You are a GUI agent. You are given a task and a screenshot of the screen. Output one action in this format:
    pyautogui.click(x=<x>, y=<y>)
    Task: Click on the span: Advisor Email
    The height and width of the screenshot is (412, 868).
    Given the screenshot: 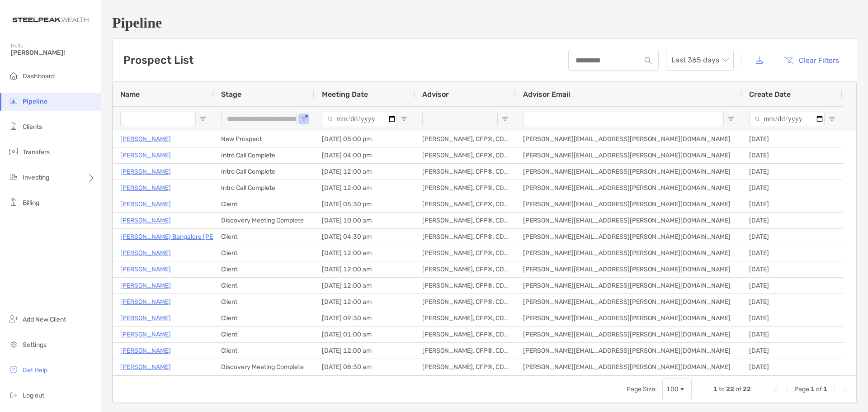 What is the action you would take?
    pyautogui.click(x=546, y=94)
    